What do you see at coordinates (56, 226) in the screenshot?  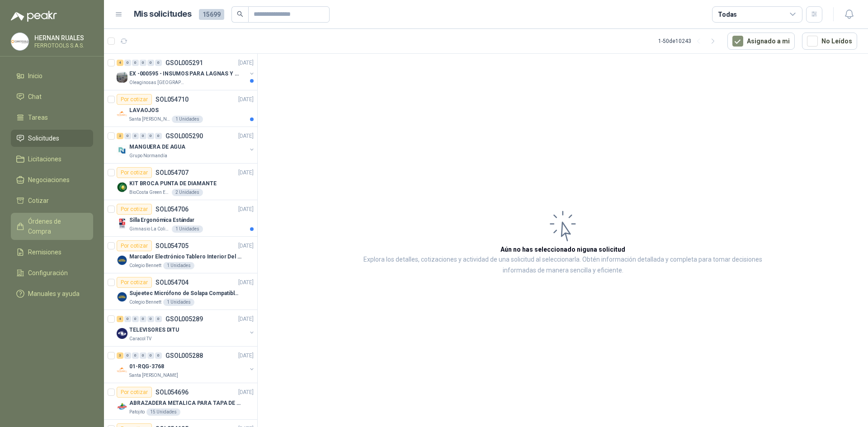 I see `span: Órdenes de Compra` at bounding box center [56, 226].